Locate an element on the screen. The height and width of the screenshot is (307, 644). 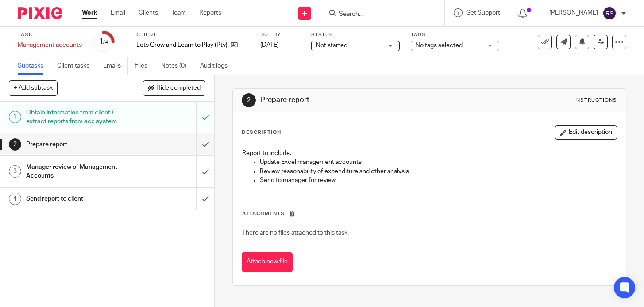
div: 3 is located at coordinates (15, 171).